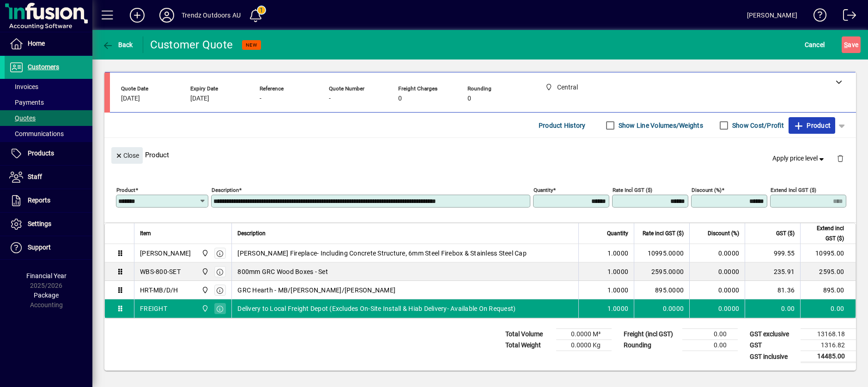 The height and width of the screenshot is (387, 868). I want to click on span: Extend incl GST ($), so click(825, 233).